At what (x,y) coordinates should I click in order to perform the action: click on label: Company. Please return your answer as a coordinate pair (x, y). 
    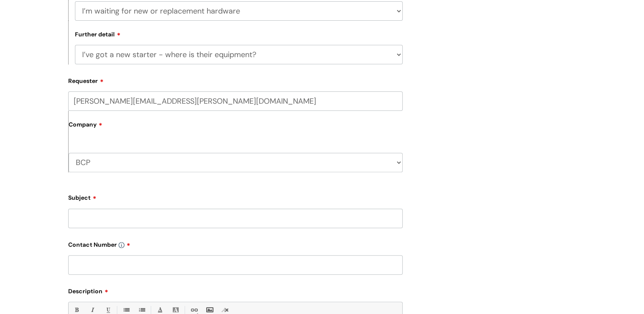
    Looking at the image, I should click on (236, 128).